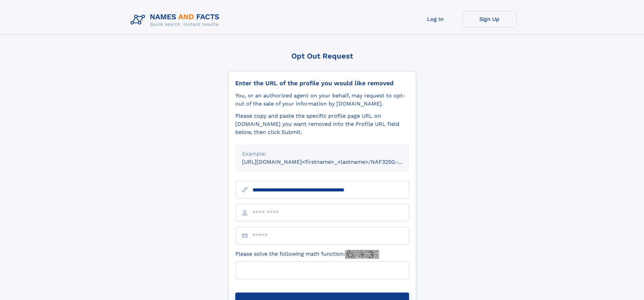  I want to click on div: Example:, so click(322, 153).